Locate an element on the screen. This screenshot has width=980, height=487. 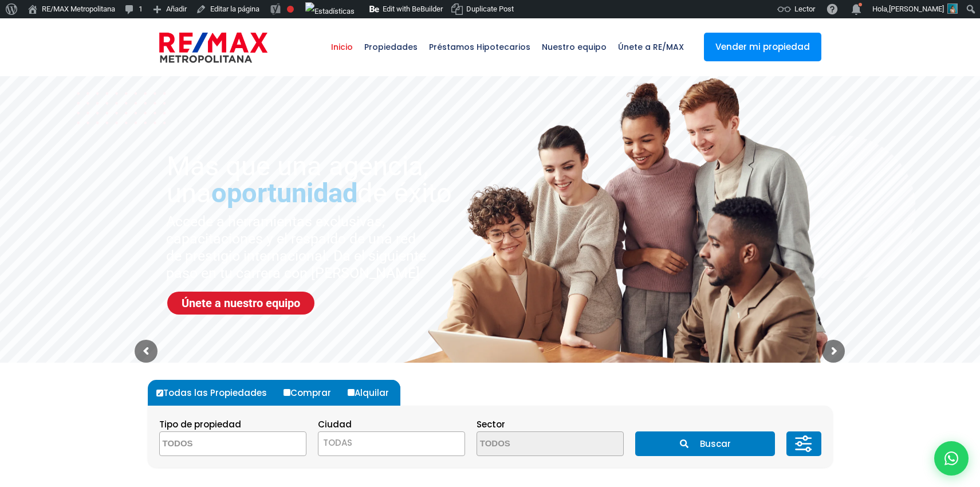
a: Inicio is located at coordinates (342, 47).